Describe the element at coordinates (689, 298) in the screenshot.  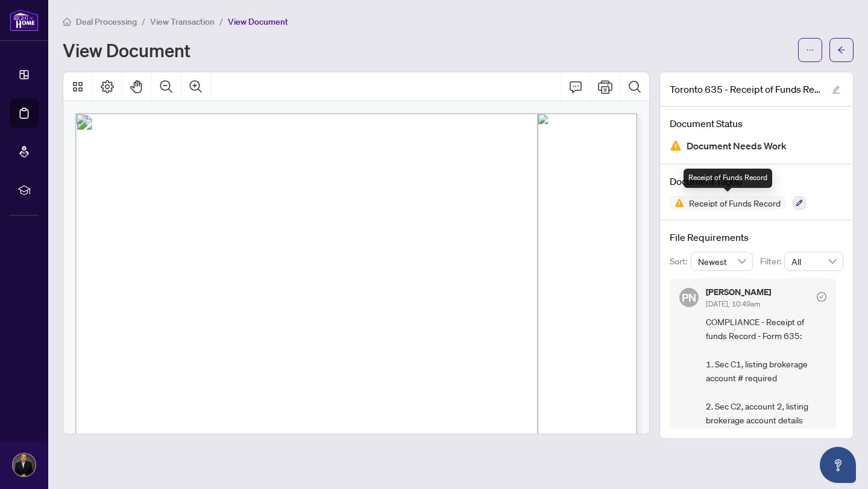
I see `span: PN` at that location.